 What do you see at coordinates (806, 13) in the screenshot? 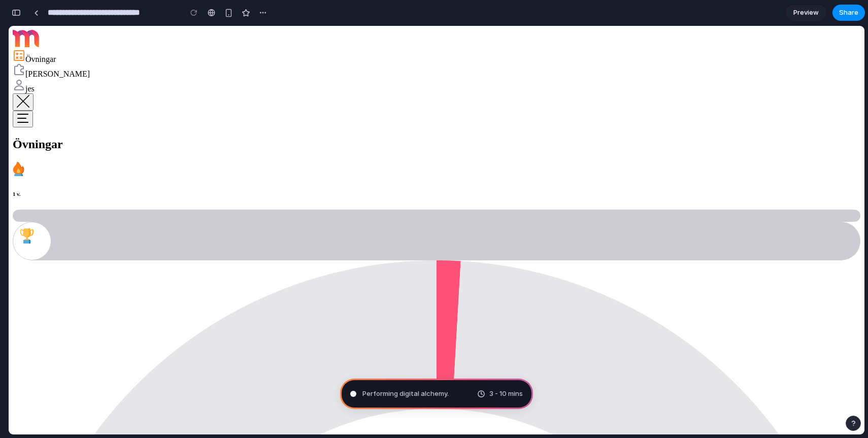
I see `a: Preview` at bounding box center [806, 13].